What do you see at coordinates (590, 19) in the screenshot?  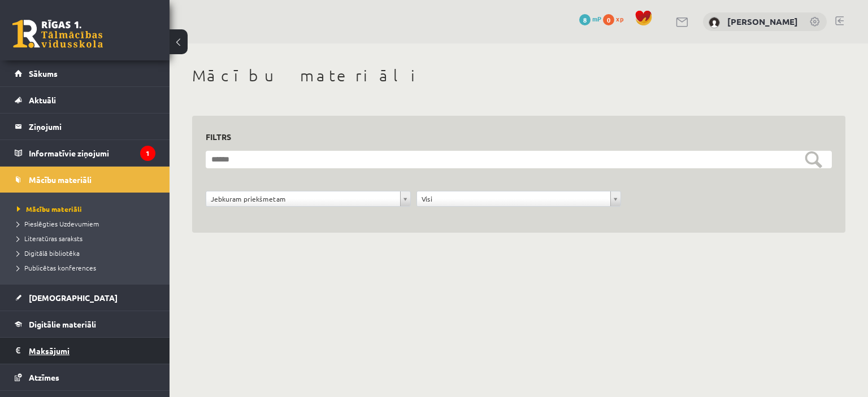 I see `a: 8 mP` at bounding box center [590, 19].